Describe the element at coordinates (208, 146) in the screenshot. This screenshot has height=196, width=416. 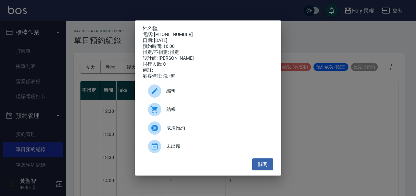
I see `div: 未出席` at that location.